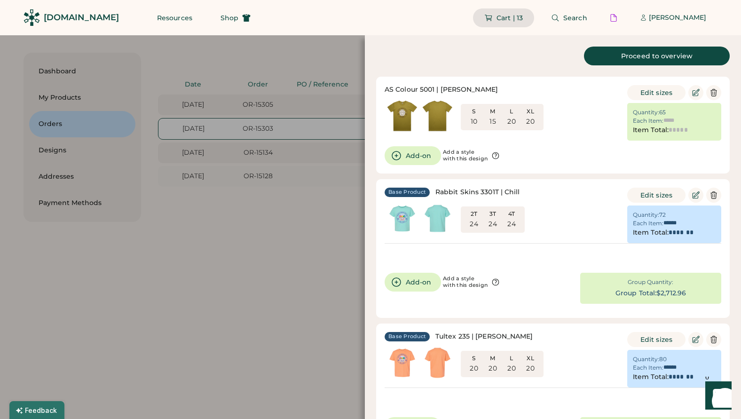  I want to click on div: 10, so click(474, 122).